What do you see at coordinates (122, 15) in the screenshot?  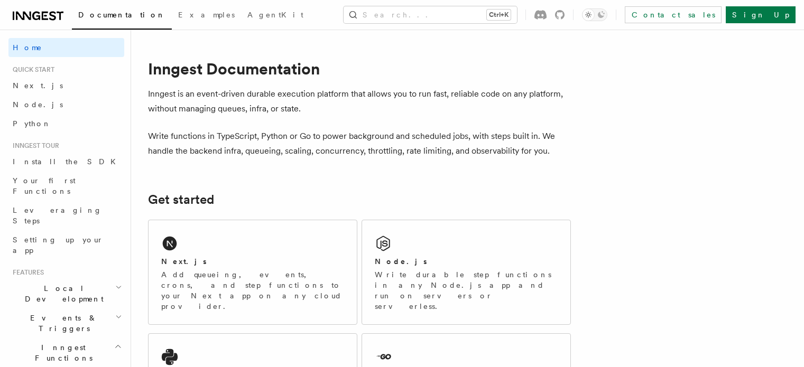 I see `span: Documentation` at bounding box center [122, 15].